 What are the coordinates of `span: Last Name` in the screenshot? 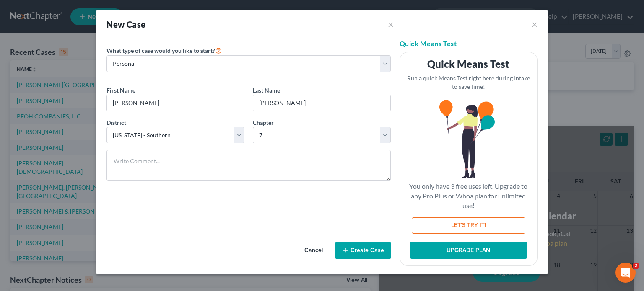 It's located at (266, 90).